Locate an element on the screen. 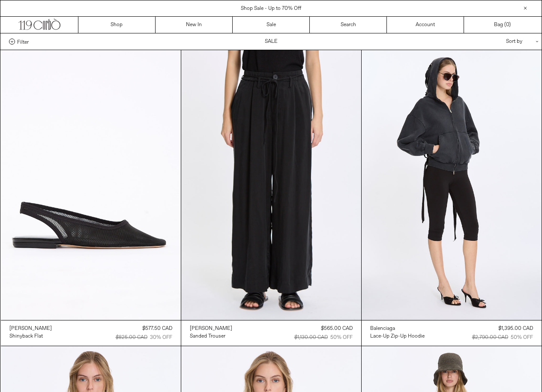  span: Filter is located at coordinates (23, 42).